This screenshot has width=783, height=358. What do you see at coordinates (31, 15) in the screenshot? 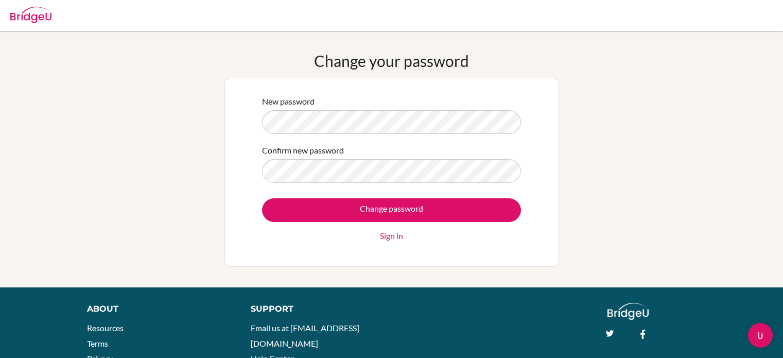
I see `img: Bridge-U` at bounding box center [31, 15].